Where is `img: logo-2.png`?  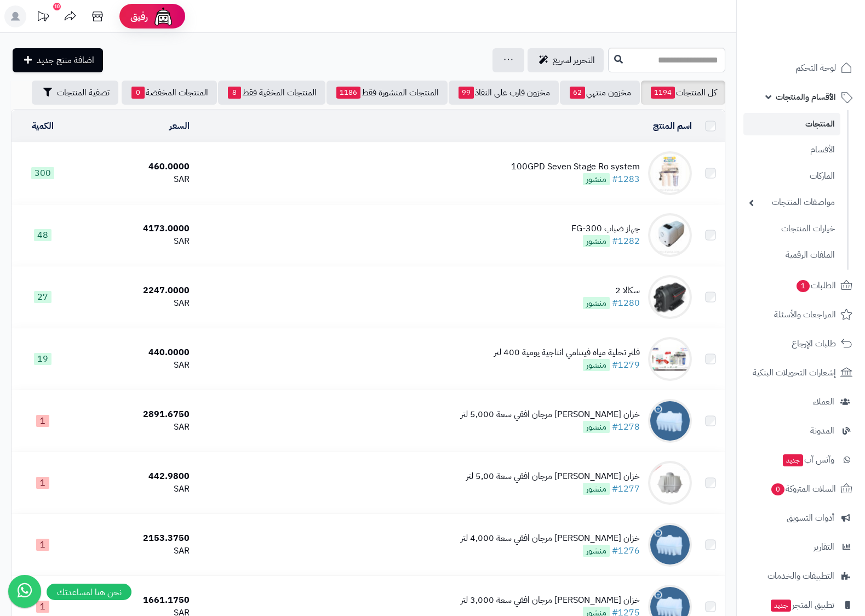 img: logo-2.png is located at coordinates (823, 19).